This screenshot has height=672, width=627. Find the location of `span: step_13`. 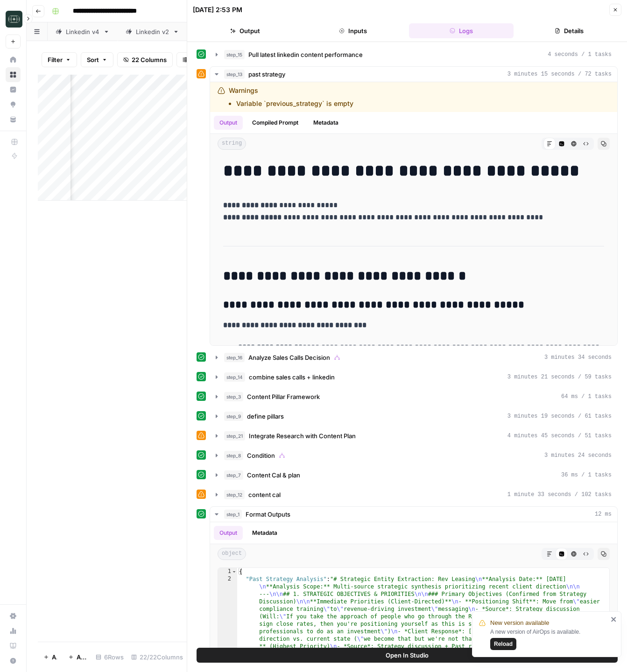

span: step_13 is located at coordinates (235, 74).